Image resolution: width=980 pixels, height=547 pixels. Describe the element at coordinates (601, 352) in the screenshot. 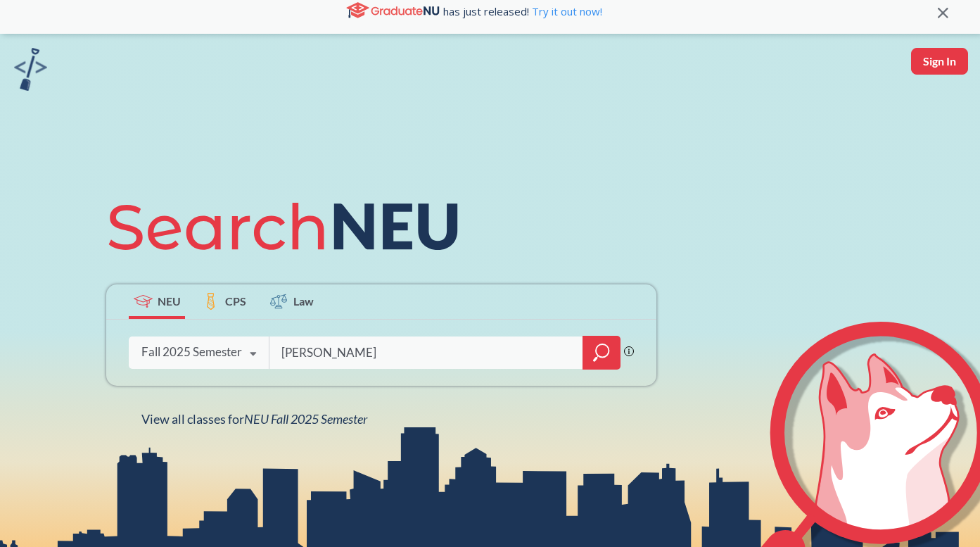

I see `div: magnifying glass` at that location.